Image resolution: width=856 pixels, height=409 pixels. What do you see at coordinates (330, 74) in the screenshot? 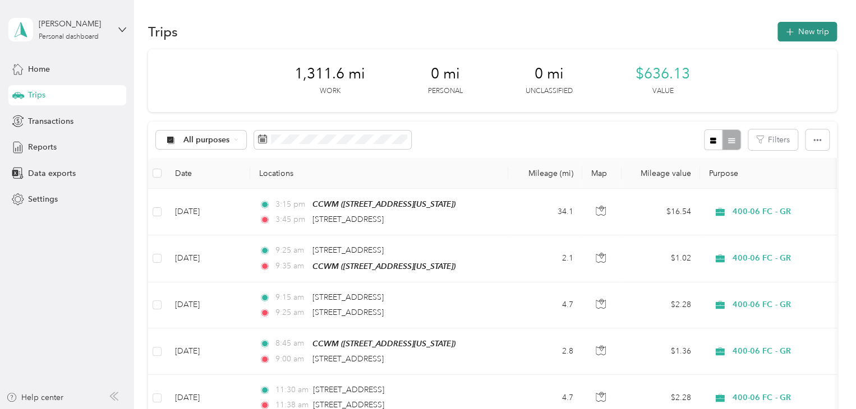
I see `span: 1,311.6 mi` at bounding box center [330, 74].